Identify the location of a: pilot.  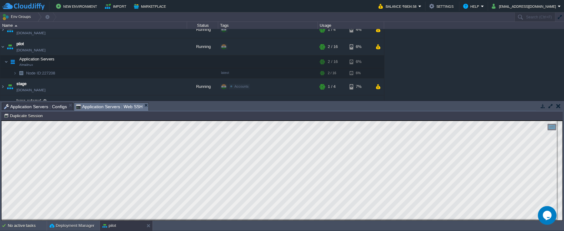
(20, 44).